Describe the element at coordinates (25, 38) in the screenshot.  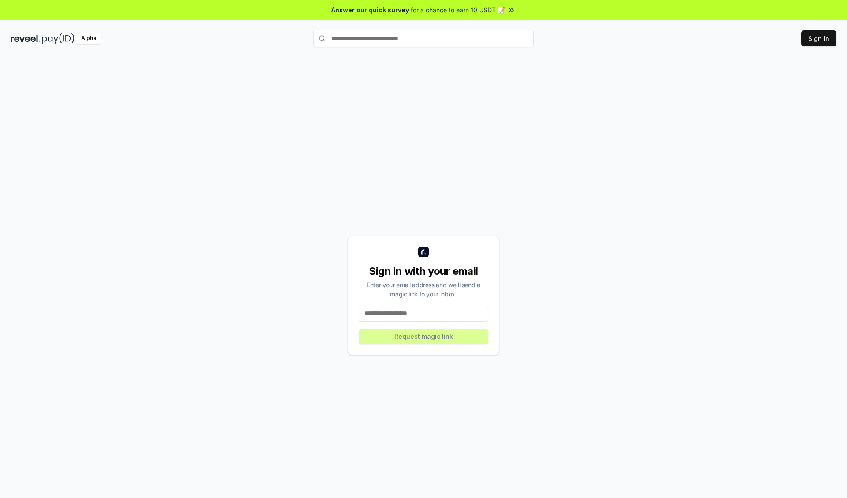
I see `img: reveel_dark` at that location.